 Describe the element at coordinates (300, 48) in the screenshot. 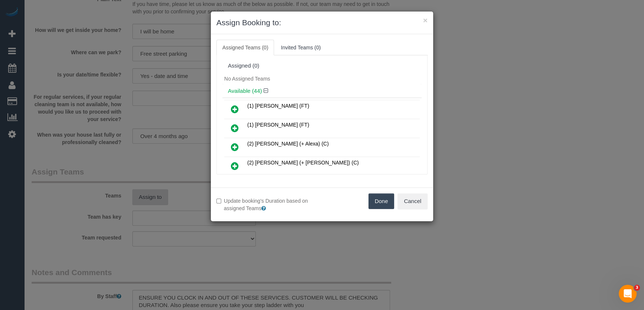

I see `a: Invited Teams (0)` at that location.